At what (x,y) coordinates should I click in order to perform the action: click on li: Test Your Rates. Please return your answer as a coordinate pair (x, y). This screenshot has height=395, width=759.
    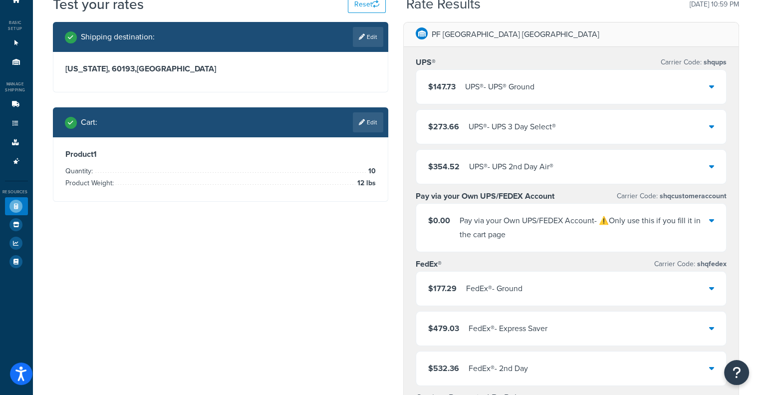
    Looking at the image, I should click on (16, 206).